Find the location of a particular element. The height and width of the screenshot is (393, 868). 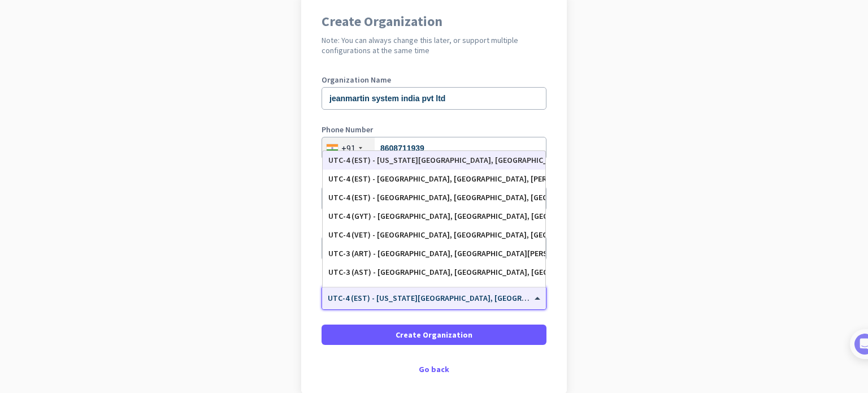

div: Options List is located at coordinates (434, 219).